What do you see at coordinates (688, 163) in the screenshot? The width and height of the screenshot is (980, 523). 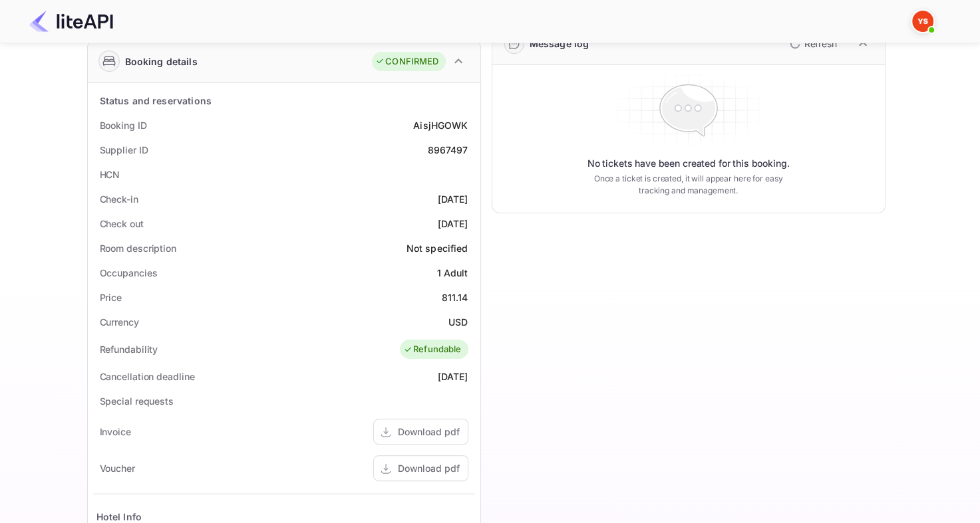 I see `p: No tickets have been created for this booking.` at bounding box center [688, 163].